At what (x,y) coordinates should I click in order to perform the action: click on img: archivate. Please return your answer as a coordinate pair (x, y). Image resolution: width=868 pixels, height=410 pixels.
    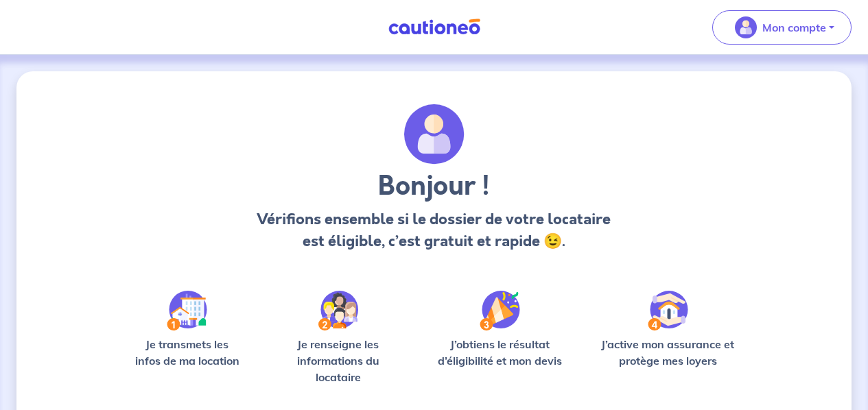
    Looking at the image, I should click on (434, 134).